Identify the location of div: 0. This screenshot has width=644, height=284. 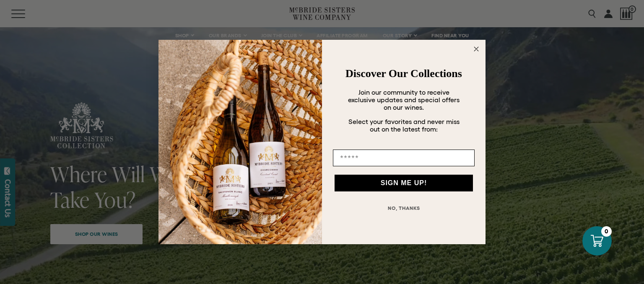
(606, 231).